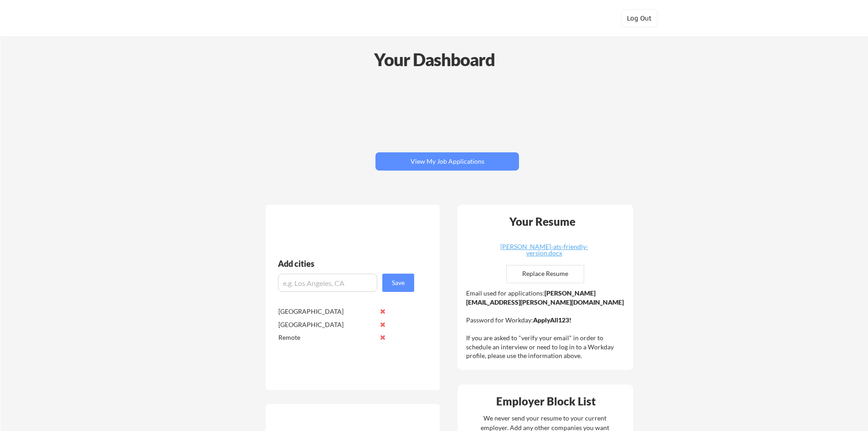 The image size is (868, 431). Describe the element at coordinates (327, 337) in the screenshot. I see `div: Remote` at that location.